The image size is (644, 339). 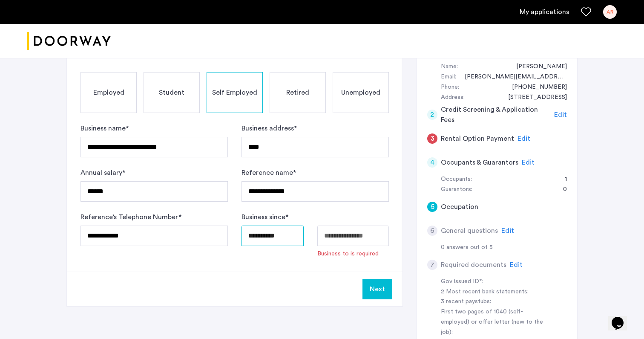 I want to click on div: 1, so click(x=562, y=180).